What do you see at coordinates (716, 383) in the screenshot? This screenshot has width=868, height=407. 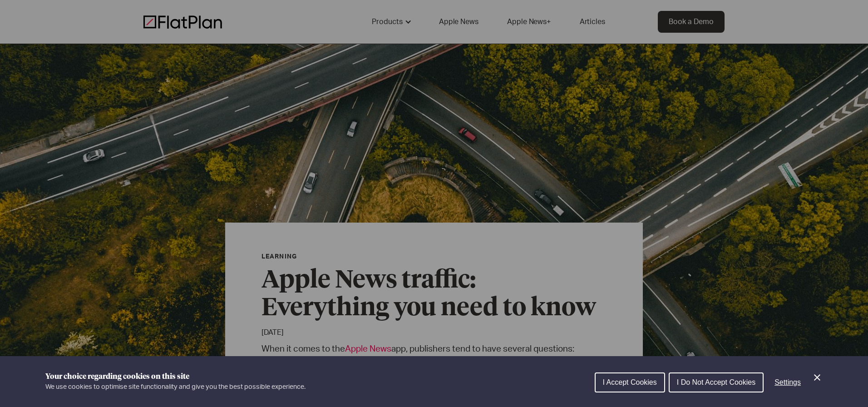 I see `button: I Do Not Accept Cookies` at bounding box center [716, 383].